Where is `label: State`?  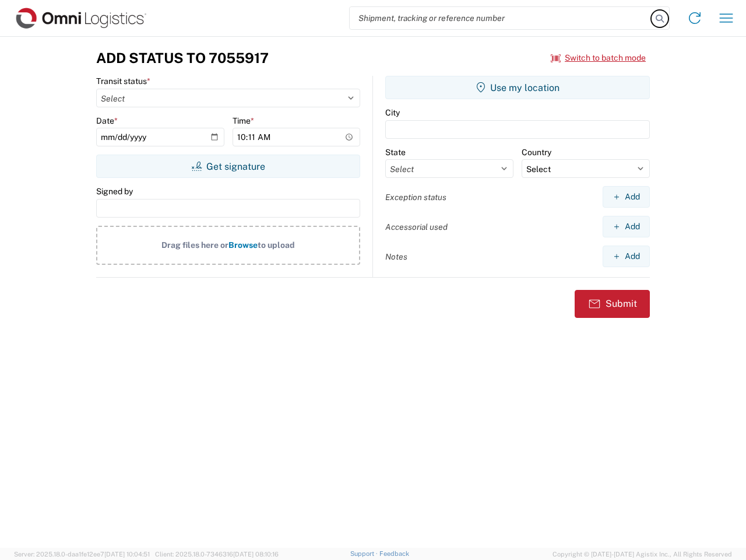
label: State is located at coordinates (396, 153).